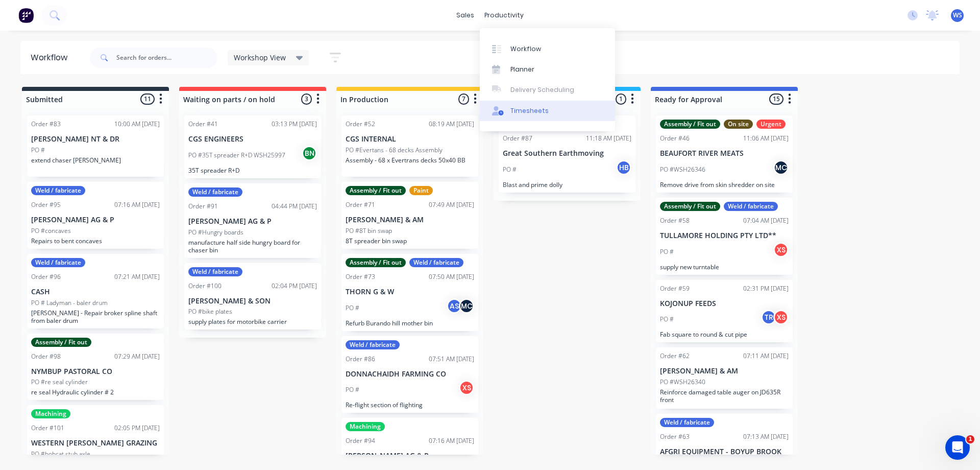  Describe the element at coordinates (46, 205) in the screenshot. I see `div: Order #95` at that location.